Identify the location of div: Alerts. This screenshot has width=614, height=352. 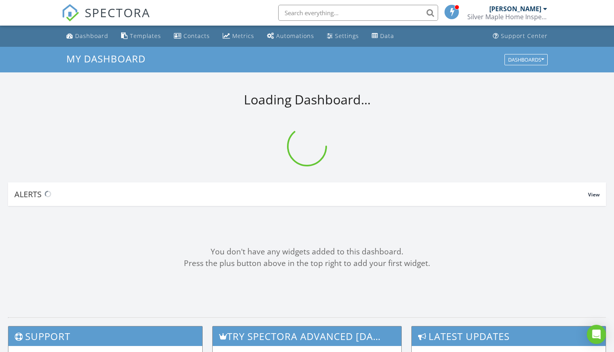
(301, 194).